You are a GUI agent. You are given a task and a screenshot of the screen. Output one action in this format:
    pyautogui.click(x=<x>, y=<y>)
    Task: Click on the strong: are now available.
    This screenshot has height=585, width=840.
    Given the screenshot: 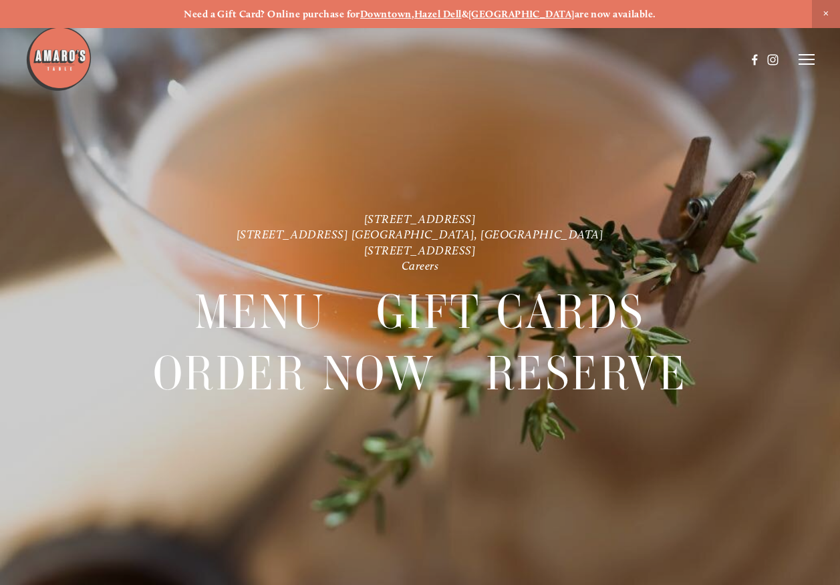 What is the action you would take?
    pyautogui.click(x=615, y=14)
    